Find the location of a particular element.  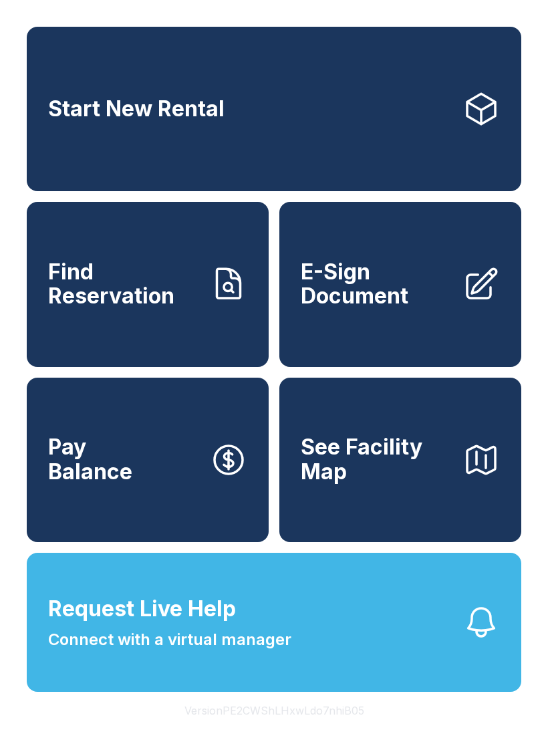

span: Pay Balance is located at coordinates (90, 459).